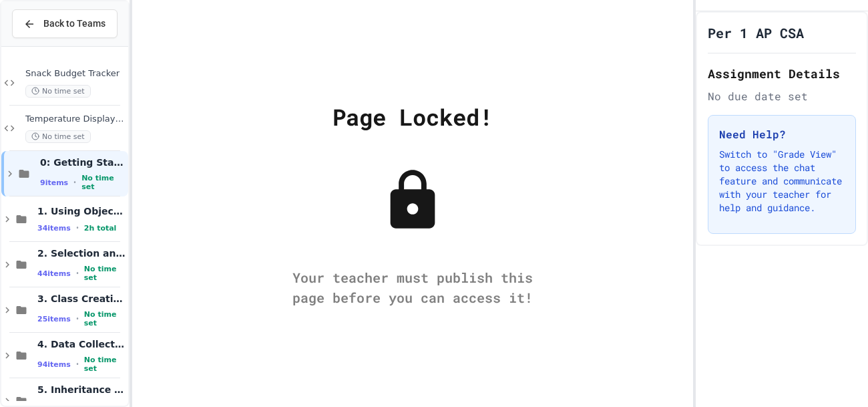  What do you see at coordinates (54, 364) in the screenshot?
I see `span: 94 items` at bounding box center [54, 364].